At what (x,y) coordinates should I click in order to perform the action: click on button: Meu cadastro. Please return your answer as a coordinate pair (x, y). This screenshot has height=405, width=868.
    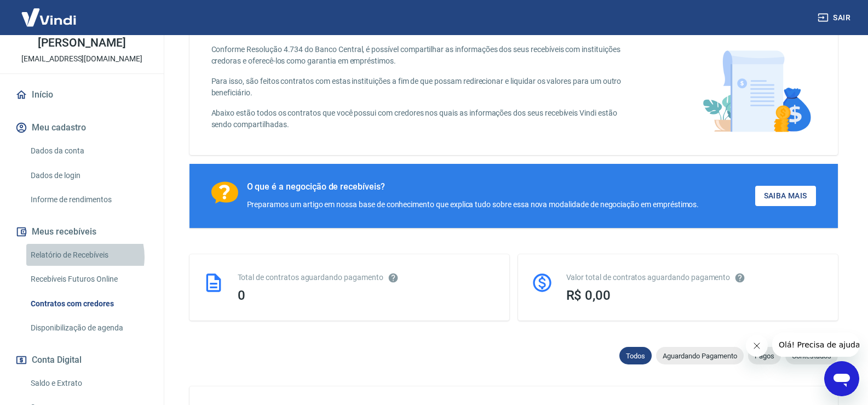
    Looking at the image, I should click on (82, 128).